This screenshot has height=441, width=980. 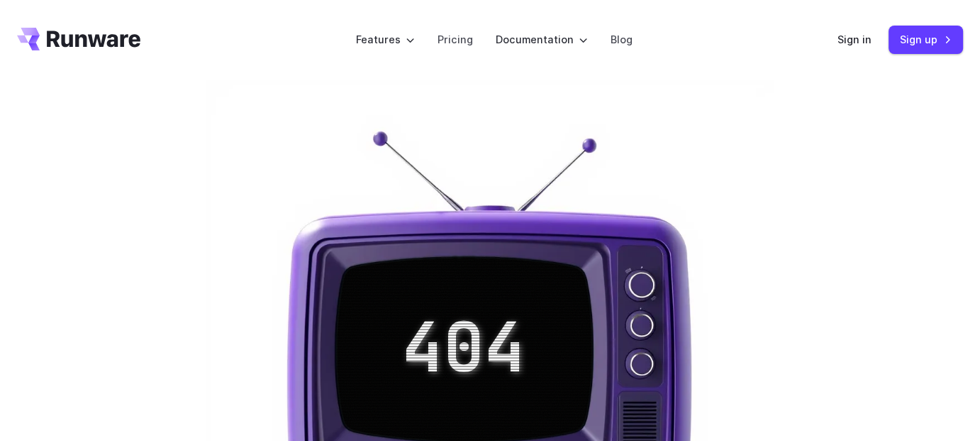 What do you see at coordinates (455, 39) in the screenshot?
I see `a: Pricing` at bounding box center [455, 39].